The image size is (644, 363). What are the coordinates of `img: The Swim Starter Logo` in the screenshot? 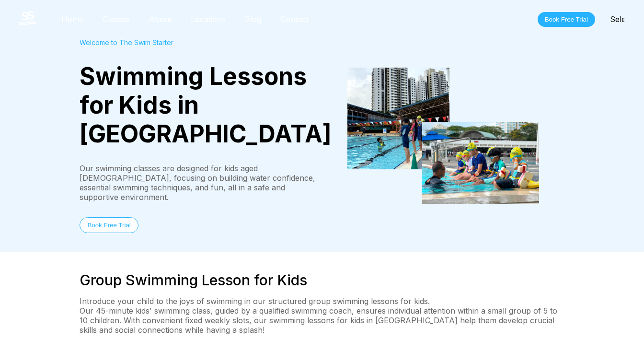 It's located at (28, 18).